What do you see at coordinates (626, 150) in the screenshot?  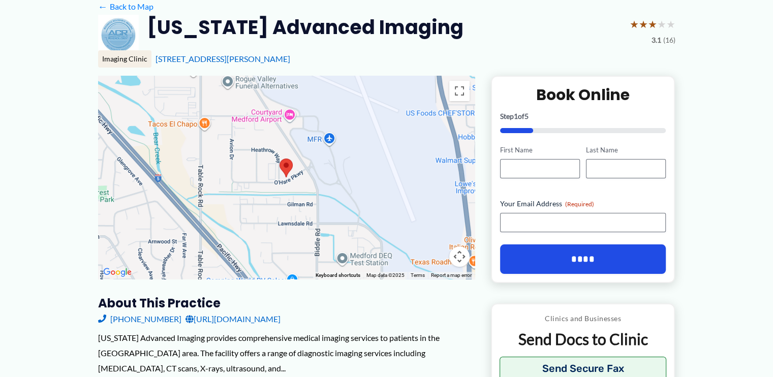 I see `label: Last Name` at bounding box center [626, 150].